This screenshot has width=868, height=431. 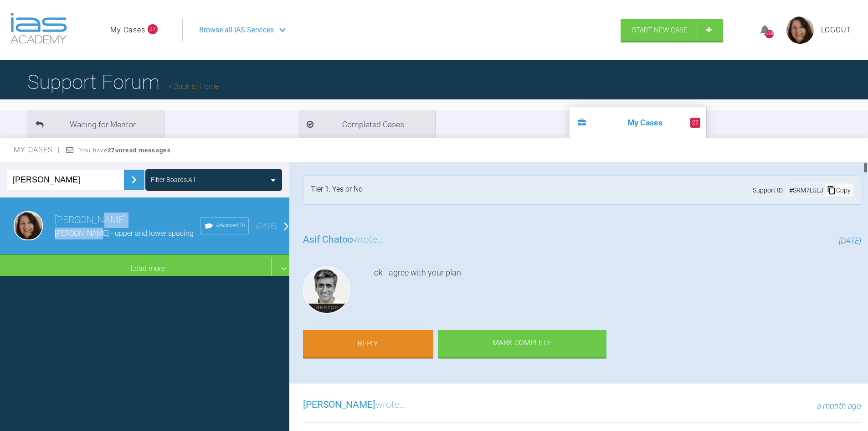 I want to click on div: Tier 1: Yes or No, so click(x=337, y=191).